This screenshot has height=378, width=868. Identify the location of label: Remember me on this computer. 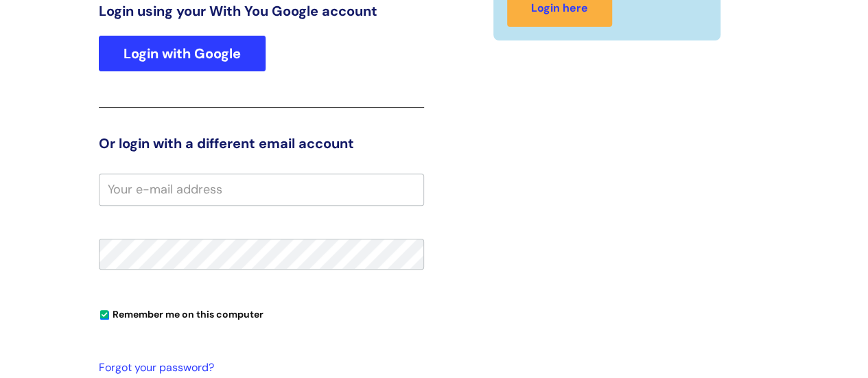
(181, 313).